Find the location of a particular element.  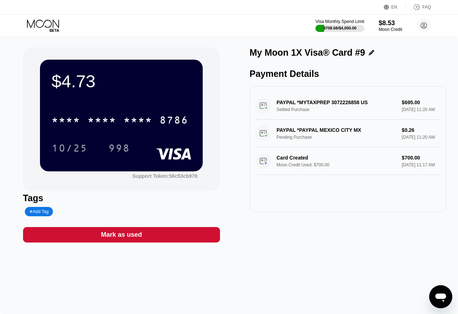

div: EN is located at coordinates (394, 7).